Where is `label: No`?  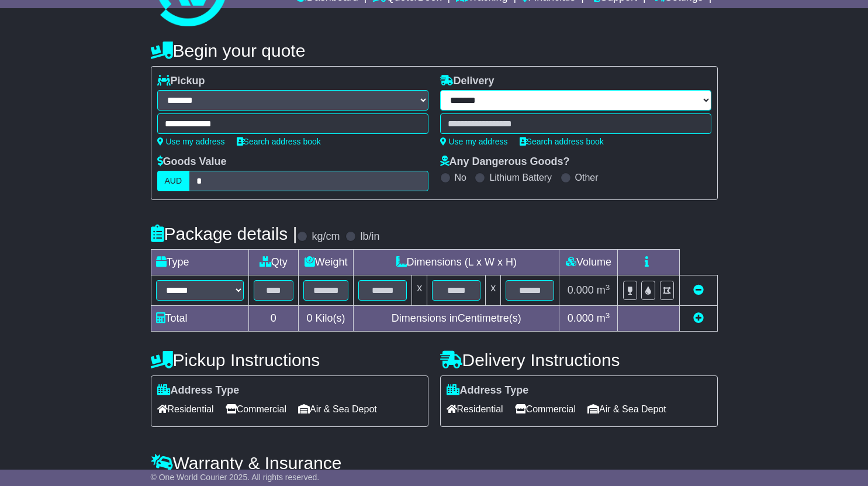 label: No is located at coordinates (461, 177).